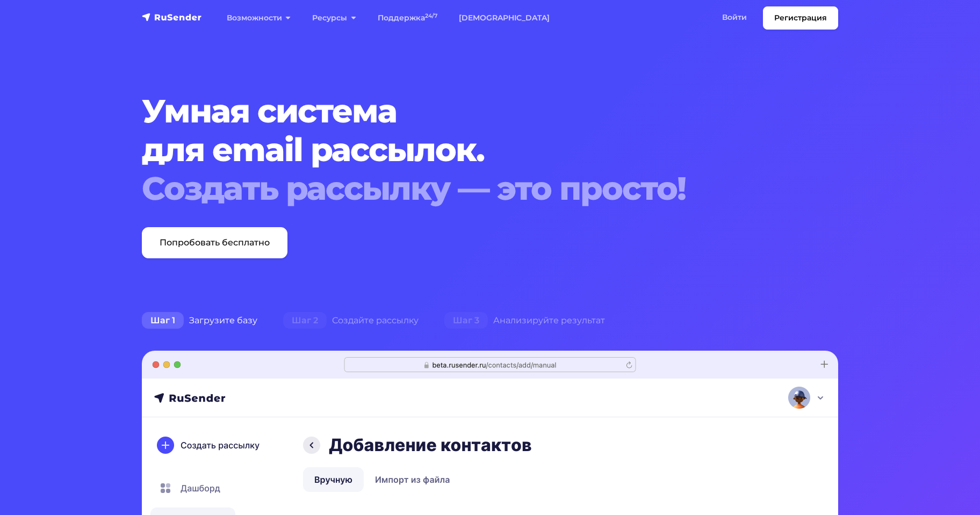  I want to click on div: Загрузите базу, so click(200, 321).